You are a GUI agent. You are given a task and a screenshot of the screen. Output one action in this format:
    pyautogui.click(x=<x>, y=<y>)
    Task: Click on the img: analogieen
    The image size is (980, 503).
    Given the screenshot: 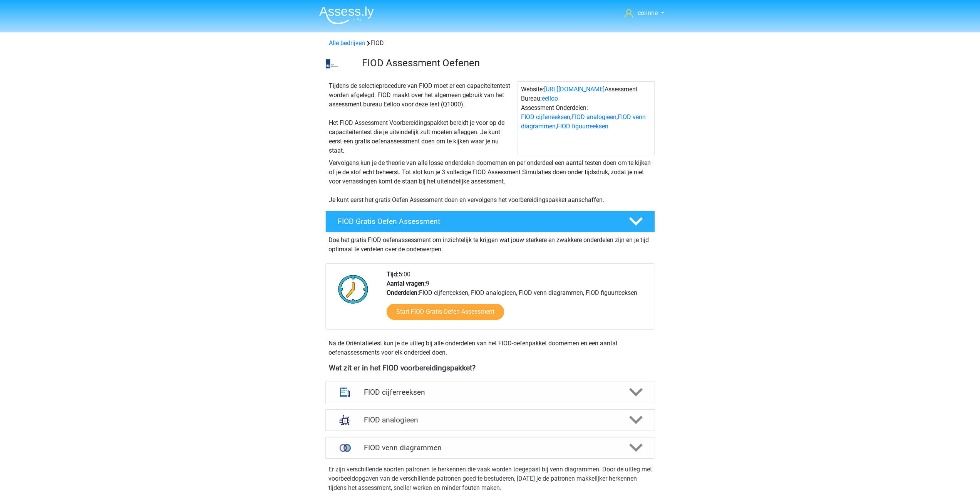 What is the action you would take?
    pyautogui.click(x=345, y=420)
    